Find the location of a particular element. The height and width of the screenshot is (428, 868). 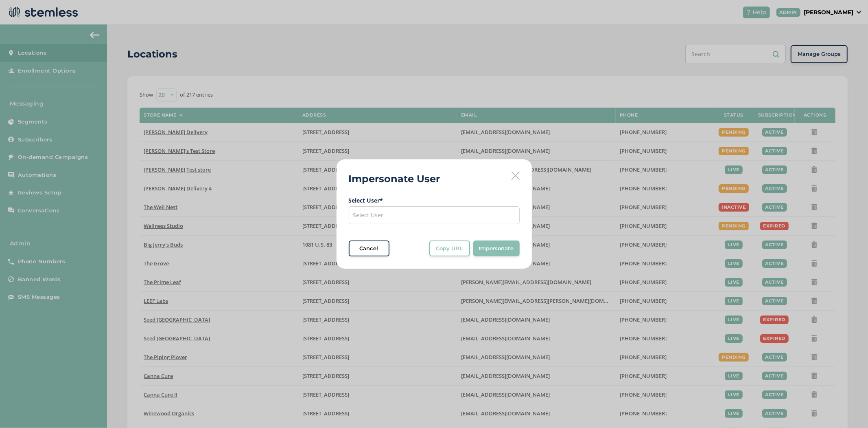

span: Select User is located at coordinates (368, 215).